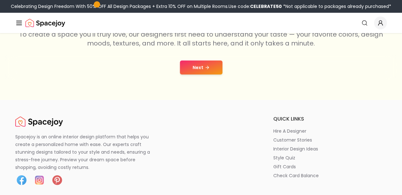  What do you see at coordinates (57, 180) in the screenshot?
I see `img: Pinterest icon` at bounding box center [57, 180].